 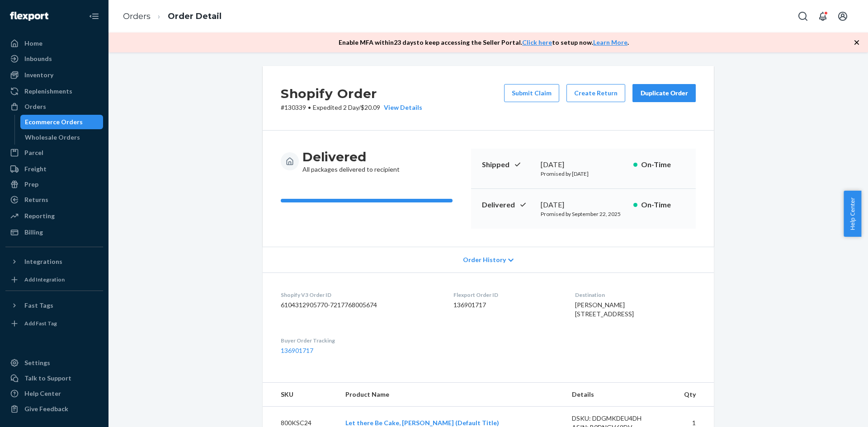 What do you see at coordinates (44, 279) in the screenshot?
I see `div: Add Integration` at bounding box center [44, 279].